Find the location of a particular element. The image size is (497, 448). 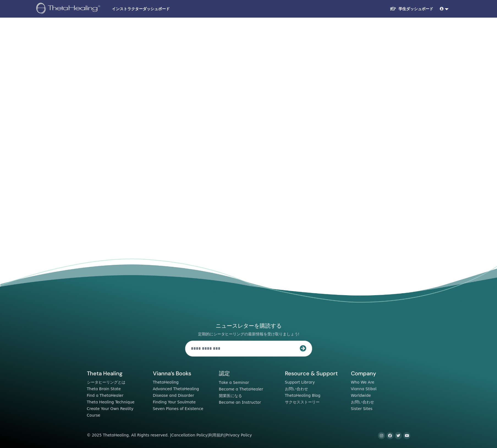

a: Become an Instructor is located at coordinates (240, 402).